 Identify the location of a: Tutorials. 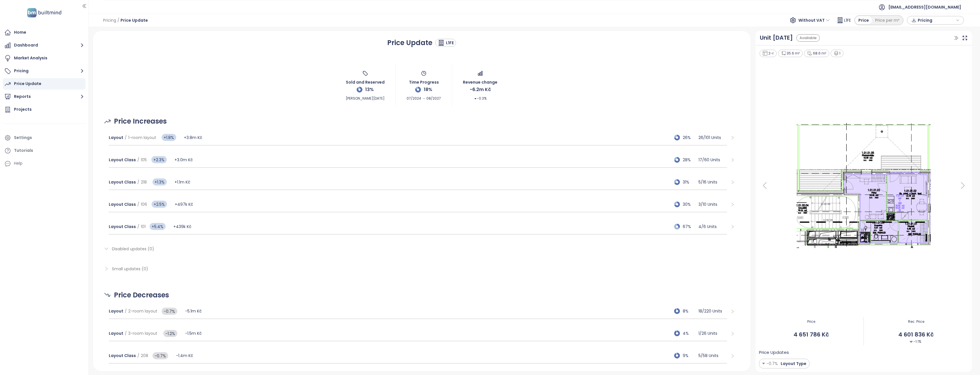
(44, 150).